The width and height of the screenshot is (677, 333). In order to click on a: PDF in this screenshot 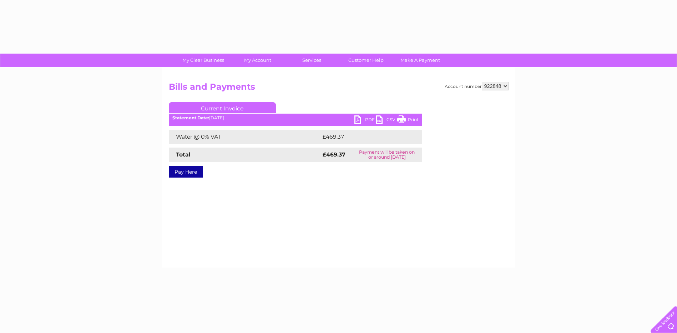, I will do `click(365, 120)`.